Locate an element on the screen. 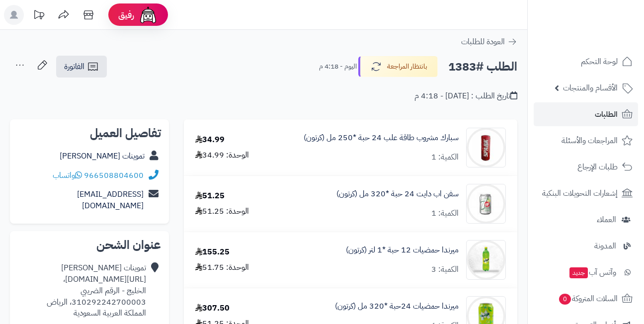 The image size is (644, 324). div: الوحدة: 34.99 is located at coordinates (222, 155).